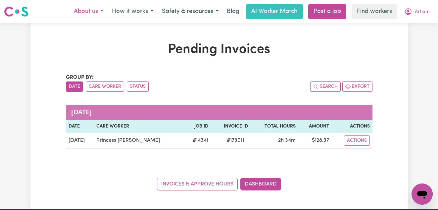  Describe the element at coordinates (235, 140) in the screenshot. I see `span: # 173011` at that location.